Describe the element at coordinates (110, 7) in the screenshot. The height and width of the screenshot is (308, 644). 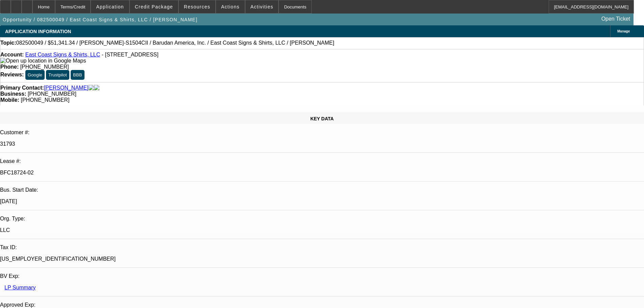
I see `span: Application` at that location.